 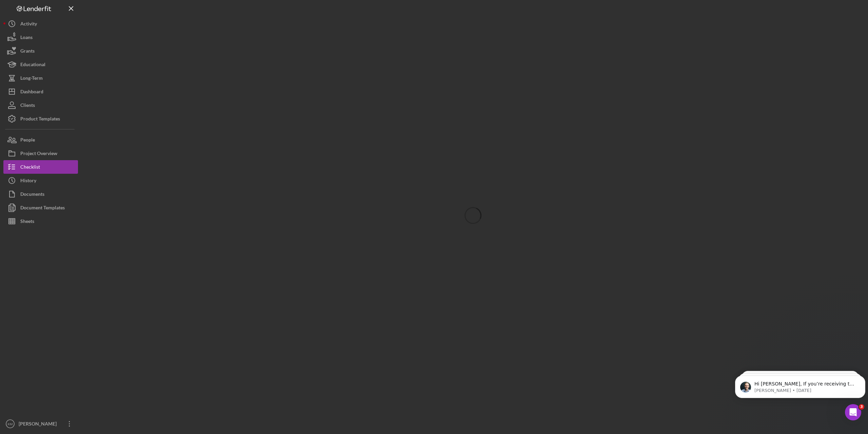 I want to click on div: Loans, so click(x=27, y=38).